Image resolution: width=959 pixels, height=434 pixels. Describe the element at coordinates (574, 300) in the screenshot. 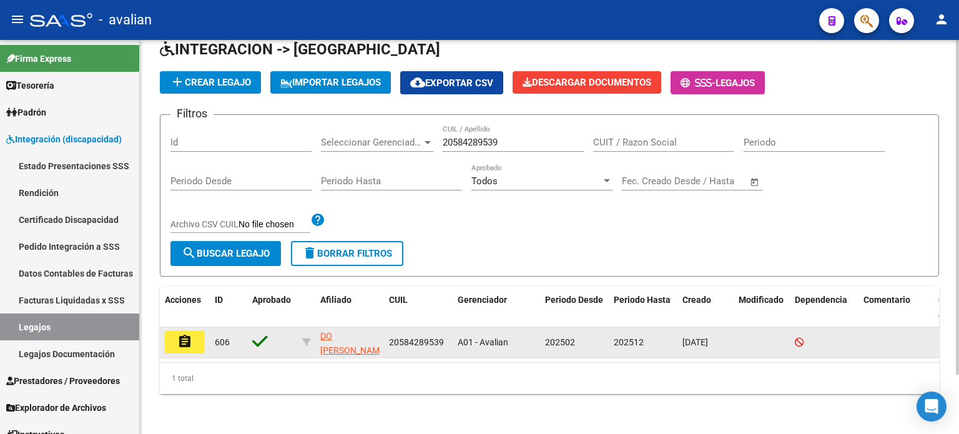

I see `span: Periodo Desde` at that location.